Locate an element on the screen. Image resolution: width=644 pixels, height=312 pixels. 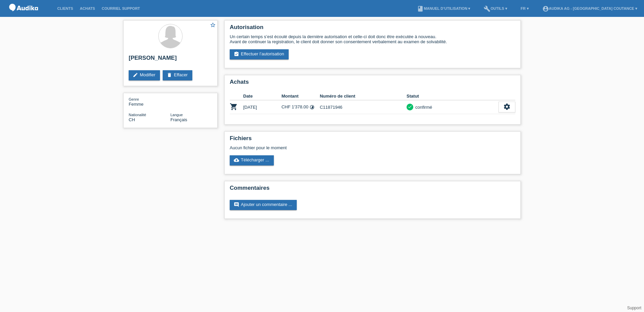
h2: Achats is located at coordinates (373, 84).